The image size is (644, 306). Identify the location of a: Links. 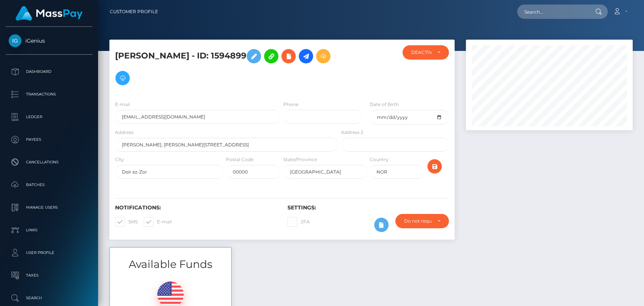
(49, 230).